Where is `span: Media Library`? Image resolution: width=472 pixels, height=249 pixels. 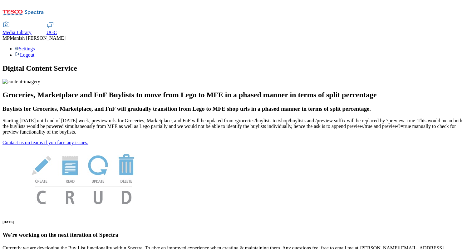
span: Media Library is located at coordinates (17, 32).